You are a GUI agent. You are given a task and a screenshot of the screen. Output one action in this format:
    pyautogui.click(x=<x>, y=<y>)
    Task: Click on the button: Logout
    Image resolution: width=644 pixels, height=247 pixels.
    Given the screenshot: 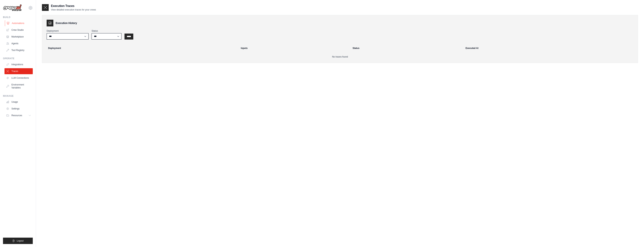 What is the action you would take?
    pyautogui.click(x=18, y=241)
    